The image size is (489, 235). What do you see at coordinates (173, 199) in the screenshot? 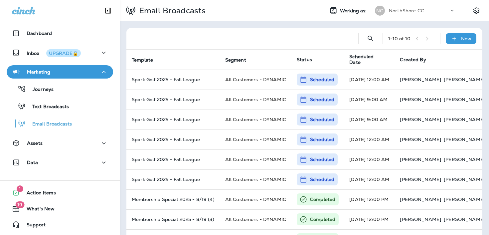
I see `p: Membership Special 2025 - 8/19 (4)` at bounding box center [173, 199].